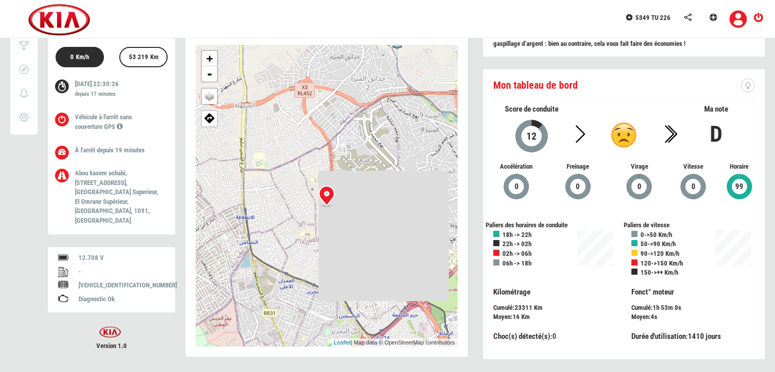  What do you see at coordinates (624, 135) in the screenshot?
I see `img: d.png` at bounding box center [624, 135].